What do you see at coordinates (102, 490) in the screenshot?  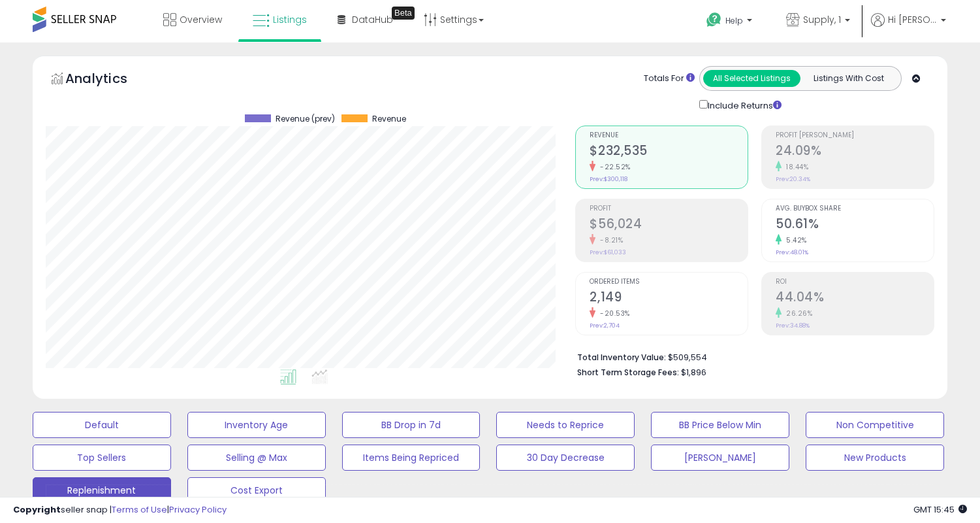 I see `button: Replenishment` at bounding box center [102, 490].